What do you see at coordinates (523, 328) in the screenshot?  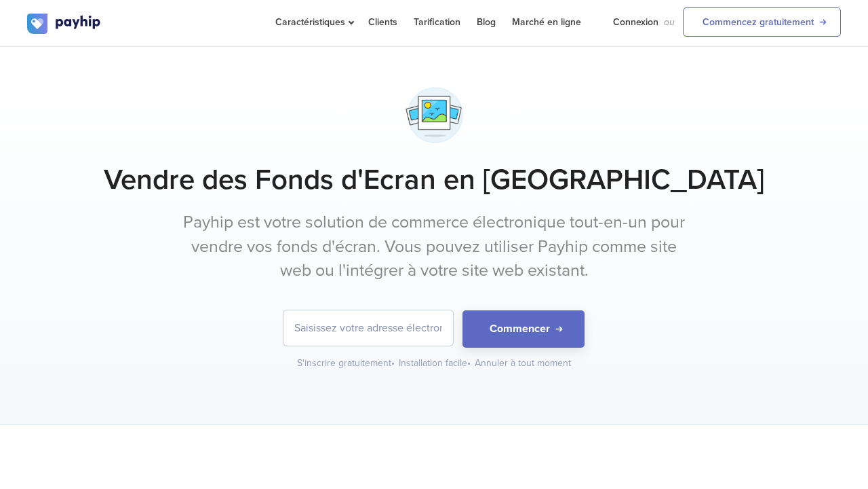 I see `button: Commencer` at bounding box center [523, 328].